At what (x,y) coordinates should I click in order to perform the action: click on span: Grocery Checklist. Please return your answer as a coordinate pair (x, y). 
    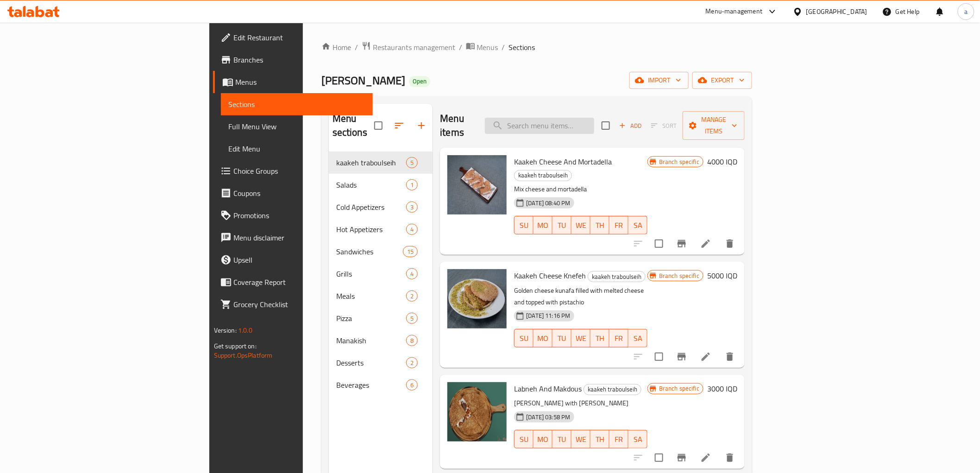
    Looking at the image, I should click on (299, 304).